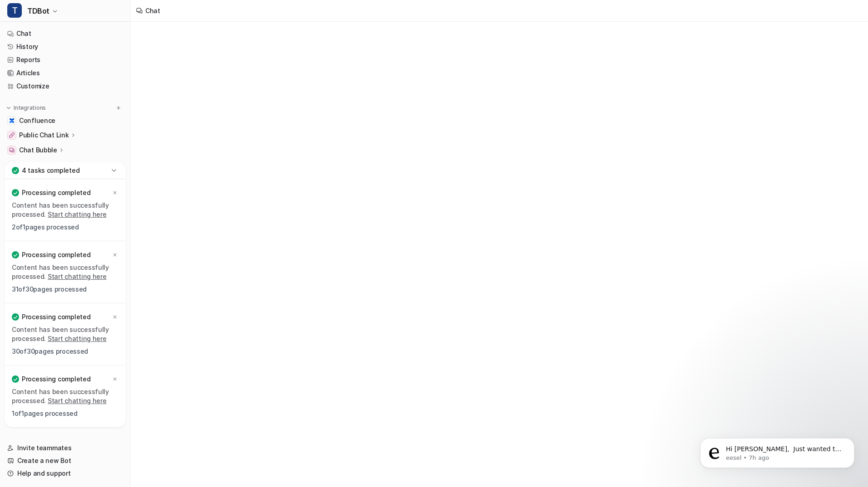 The height and width of the screenshot is (487, 868). Describe the element at coordinates (65, 461) in the screenshot. I see `a: Create a new Bot` at that location.